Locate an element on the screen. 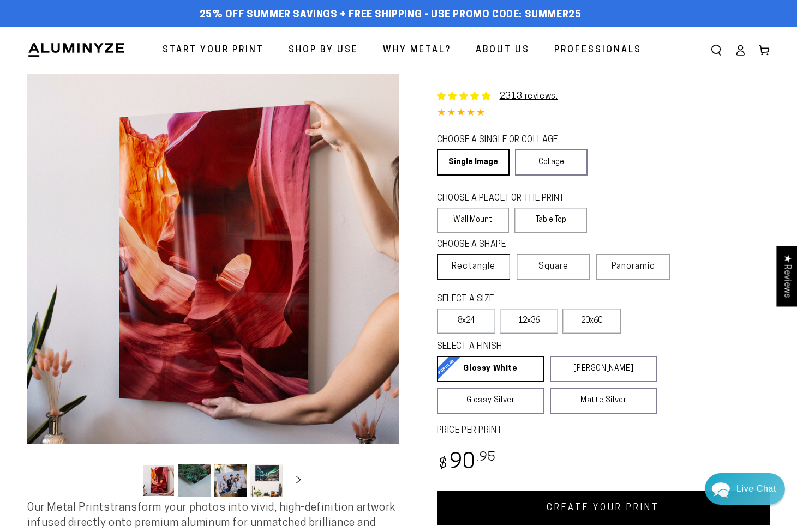 This screenshot has height=532, width=797. span: Panoramic is located at coordinates (633, 266).